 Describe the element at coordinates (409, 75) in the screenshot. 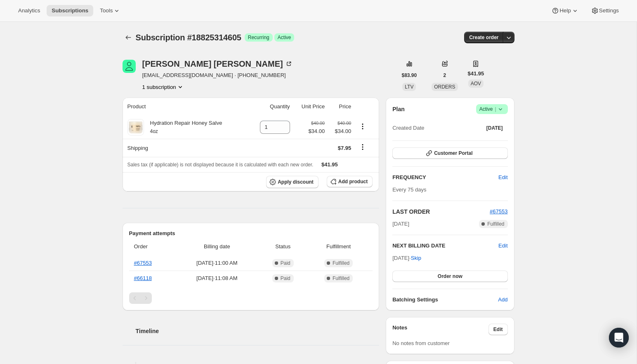

I see `span: $83.90` at that location.